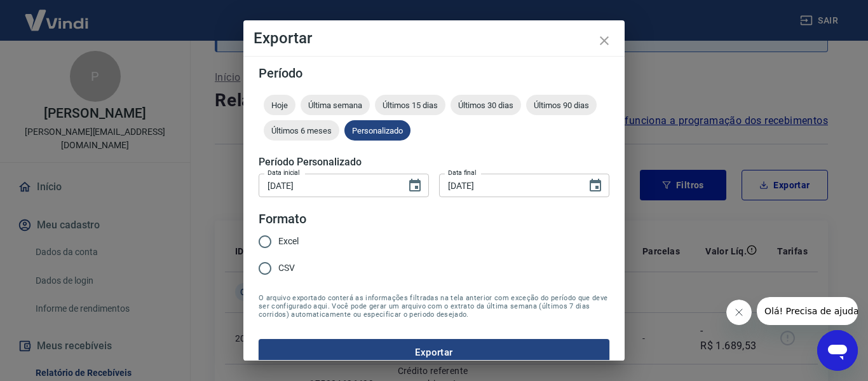 This screenshot has height=381, width=868. I want to click on span: O arquivo exportado conterá as informações filtradas na tela anterior com exceção do período que ..., so click(434, 306).